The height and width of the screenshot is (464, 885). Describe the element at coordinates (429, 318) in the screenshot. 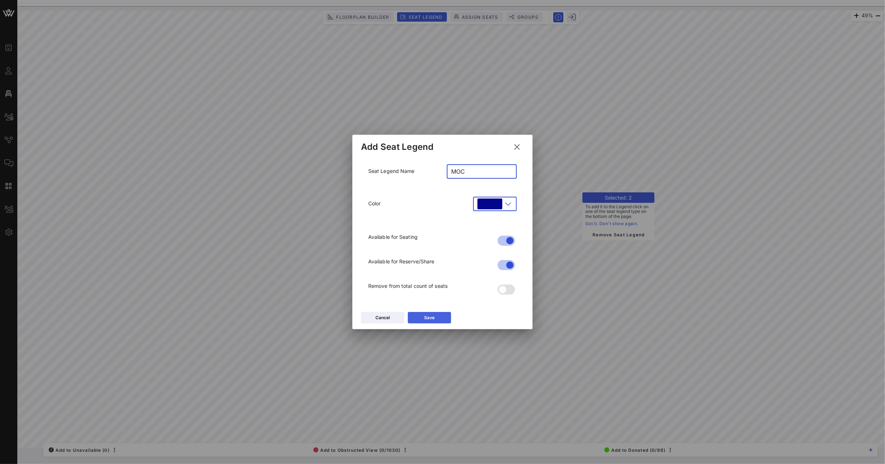

I see `div: Save` at that location.